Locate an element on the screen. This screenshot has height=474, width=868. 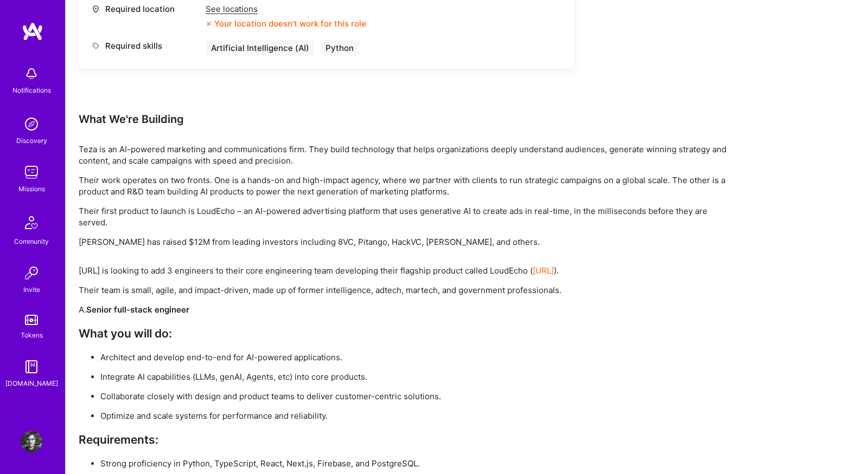
div: Required skills is located at coordinates (146, 45).